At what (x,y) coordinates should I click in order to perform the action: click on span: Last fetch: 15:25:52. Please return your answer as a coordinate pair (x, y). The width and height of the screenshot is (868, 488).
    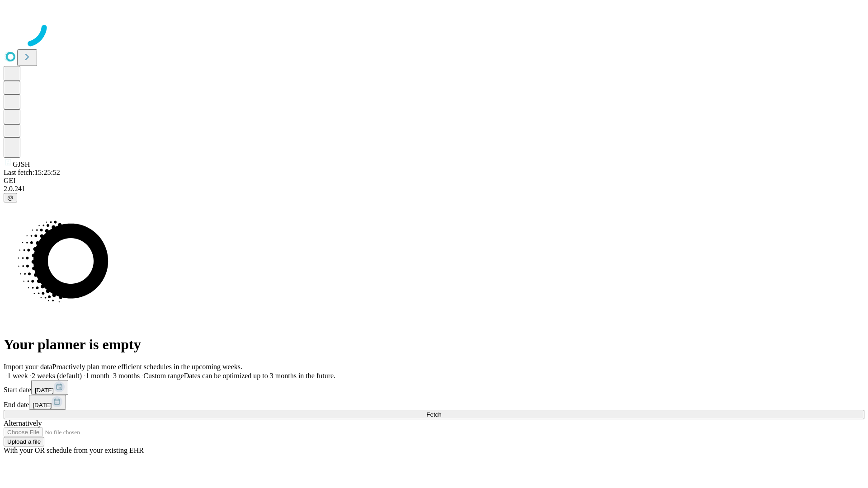
    Looking at the image, I should click on (31, 172).